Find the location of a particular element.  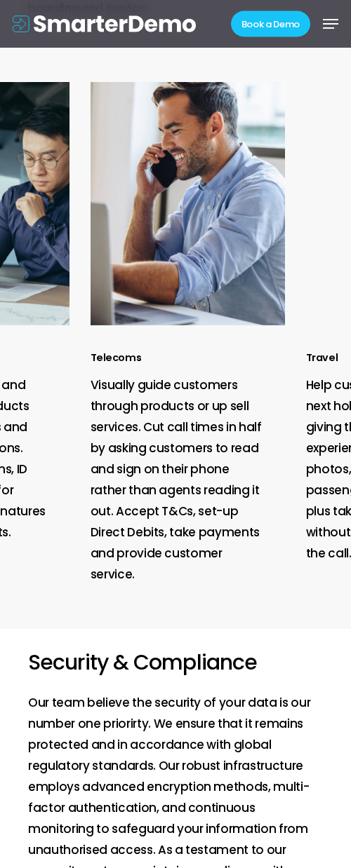

a: Navigation Menu is located at coordinates (331, 24).